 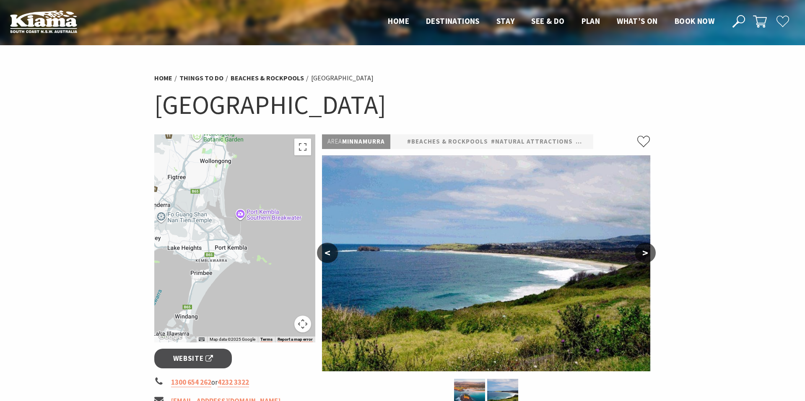 What do you see at coordinates (295, 340) in the screenshot?
I see `a: Report a map error` at bounding box center [295, 340].